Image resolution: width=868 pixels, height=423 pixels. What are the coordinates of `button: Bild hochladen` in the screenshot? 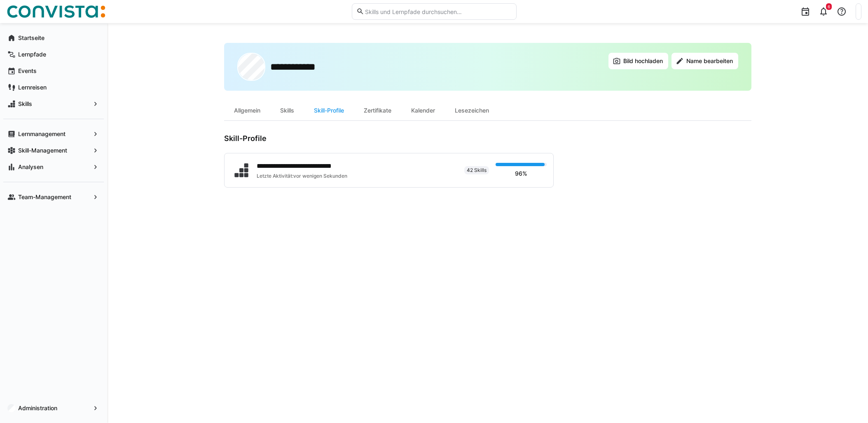 It's located at (638, 61).